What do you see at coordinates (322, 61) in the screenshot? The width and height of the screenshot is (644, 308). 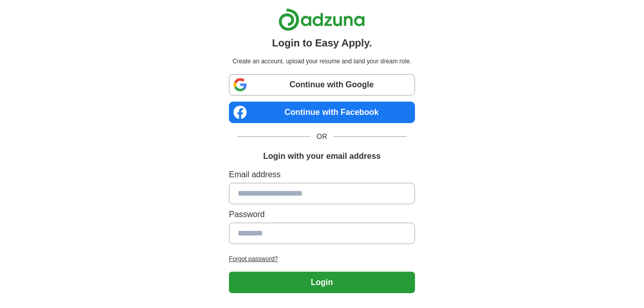 I see `p: Create an account, upload your resume and land your dream role.` at bounding box center [322, 61].